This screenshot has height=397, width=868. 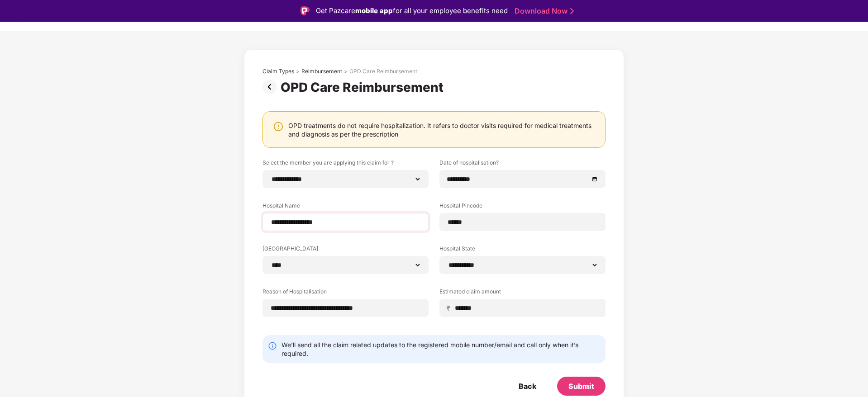 What do you see at coordinates (346, 293) in the screenshot?
I see `label: Reason of Hospitalisation` at bounding box center [346, 293].